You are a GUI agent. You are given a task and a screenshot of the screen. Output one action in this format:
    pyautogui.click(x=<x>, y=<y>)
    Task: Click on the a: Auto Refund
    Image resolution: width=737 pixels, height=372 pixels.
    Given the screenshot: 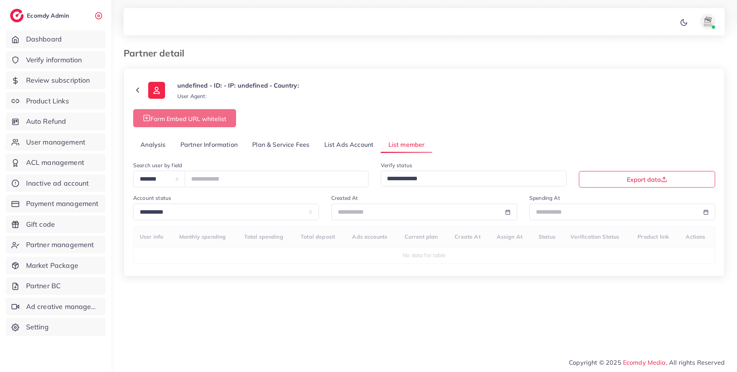 What is the action you would take?
    pyautogui.click(x=56, y=121)
    